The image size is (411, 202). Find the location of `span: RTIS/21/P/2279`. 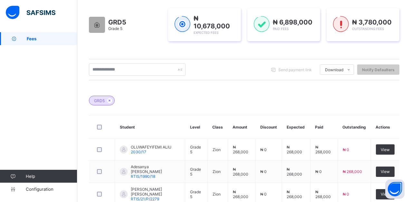

span: RTIS/21/P/2279 is located at coordinates (145, 199).